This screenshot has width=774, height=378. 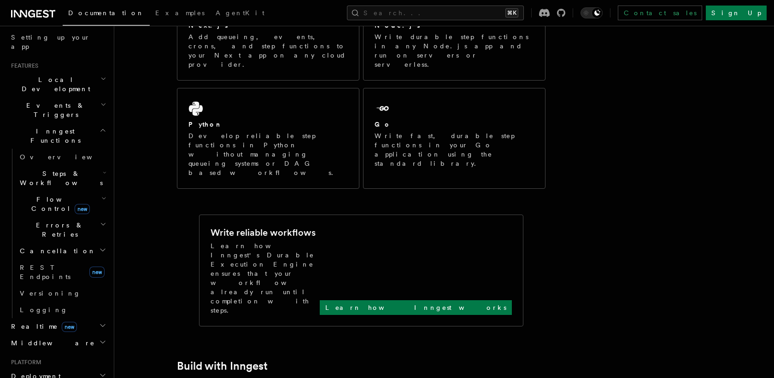 What do you see at coordinates (58, 110) in the screenshot?
I see `button: Events & Triggers` at bounding box center [58, 110].